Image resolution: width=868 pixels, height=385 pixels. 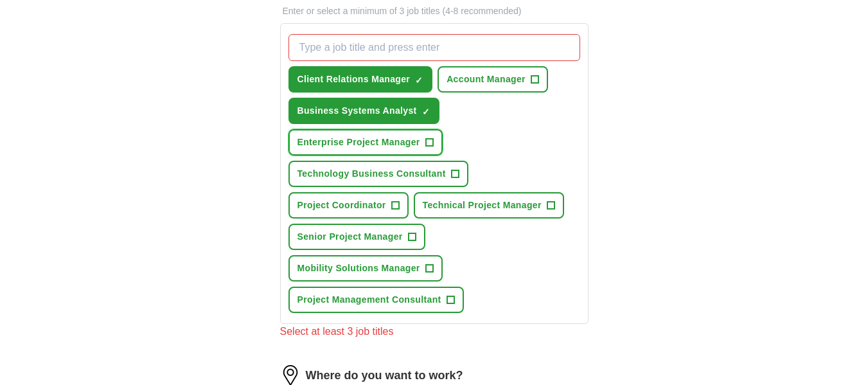 I want to click on button: Client Relations Manager✓, so click(x=360, y=79).